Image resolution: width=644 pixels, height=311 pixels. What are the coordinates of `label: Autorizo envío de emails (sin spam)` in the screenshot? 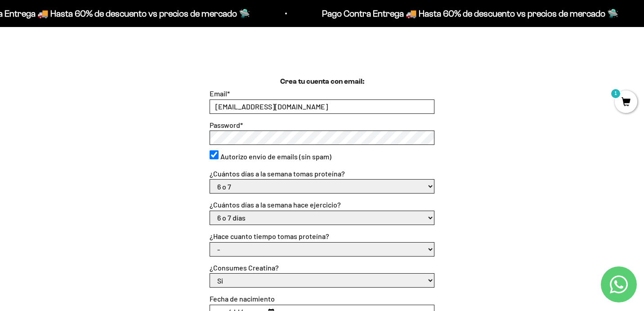 It's located at (276, 156).